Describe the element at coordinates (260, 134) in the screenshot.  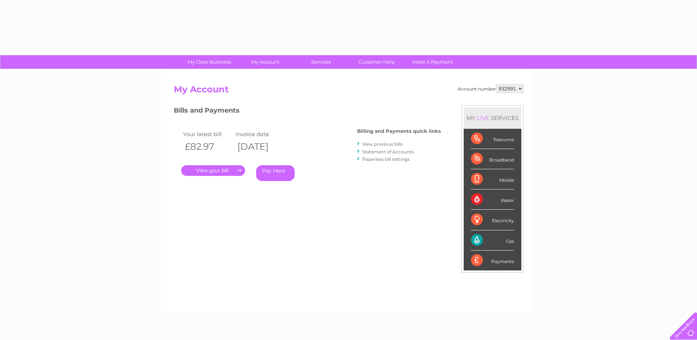
I see `td: Invoice date` at that location.